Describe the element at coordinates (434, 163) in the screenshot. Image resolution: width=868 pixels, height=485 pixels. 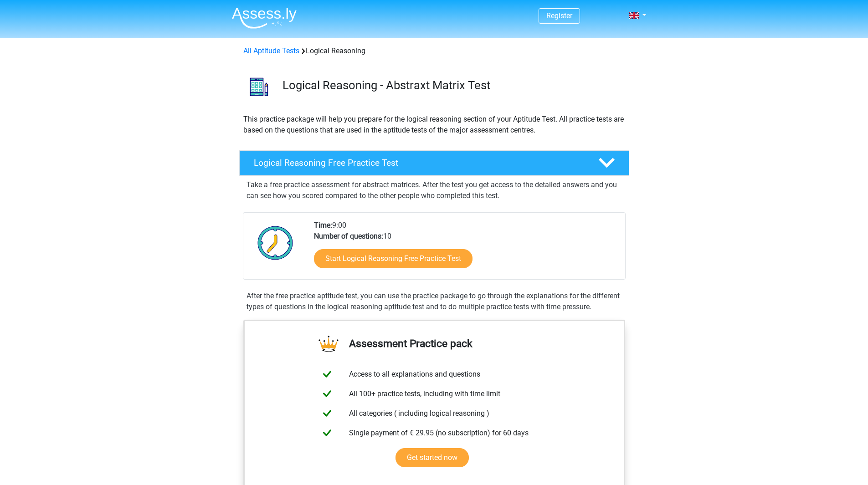
I see `a: Logical Reasoning Free Practice Test` at that location.